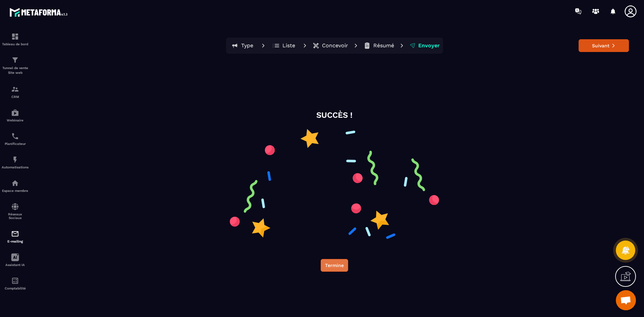 The width and height of the screenshot is (644, 317). What do you see at coordinates (39, 12) in the screenshot?
I see `img: logo` at bounding box center [39, 12].